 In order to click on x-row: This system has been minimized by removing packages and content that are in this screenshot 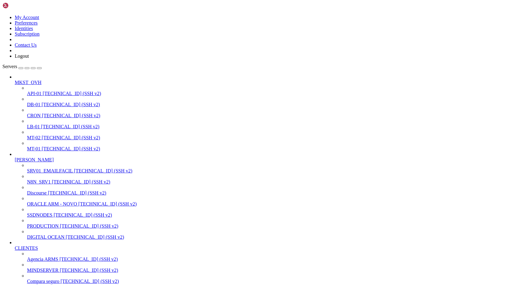, I will do `click(223, 36)`.